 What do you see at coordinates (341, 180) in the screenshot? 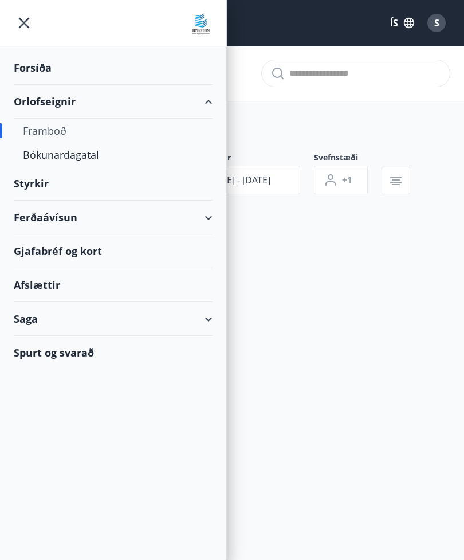
I see `button: +1` at bounding box center [341, 180].